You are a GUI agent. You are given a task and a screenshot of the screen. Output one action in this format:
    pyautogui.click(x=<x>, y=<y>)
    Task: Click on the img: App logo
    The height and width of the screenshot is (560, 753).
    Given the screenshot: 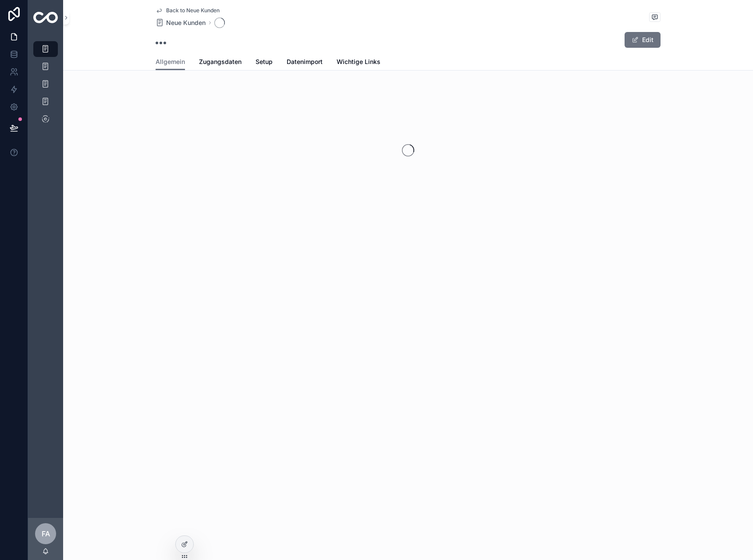 What is the action you would take?
    pyautogui.click(x=46, y=18)
    